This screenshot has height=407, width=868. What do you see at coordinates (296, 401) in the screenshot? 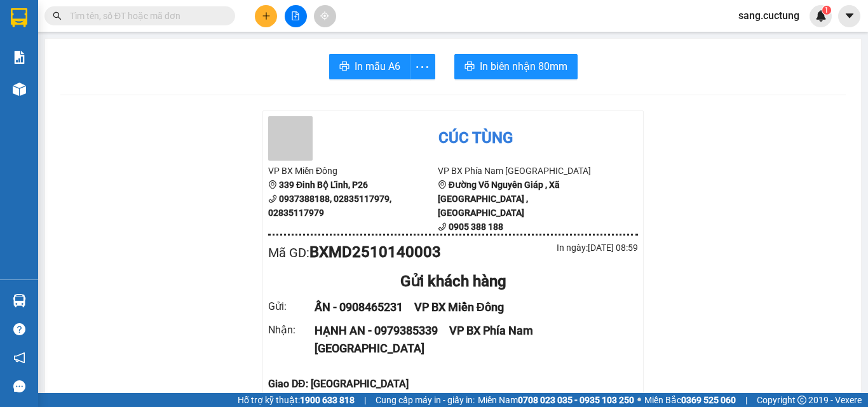
I see `span: Hỗ trợ kỹ thuật:` at bounding box center [296, 401].